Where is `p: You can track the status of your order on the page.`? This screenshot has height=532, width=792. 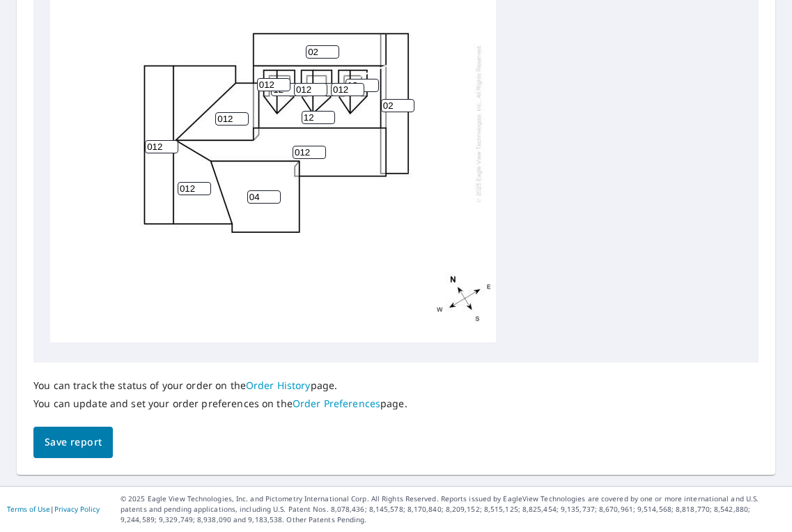
p: You can track the status of your order on the page. is located at coordinates (220, 386).